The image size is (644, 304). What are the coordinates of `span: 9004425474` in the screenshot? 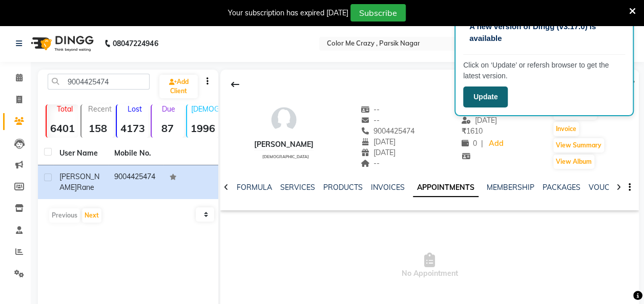 It's located at (388, 131).